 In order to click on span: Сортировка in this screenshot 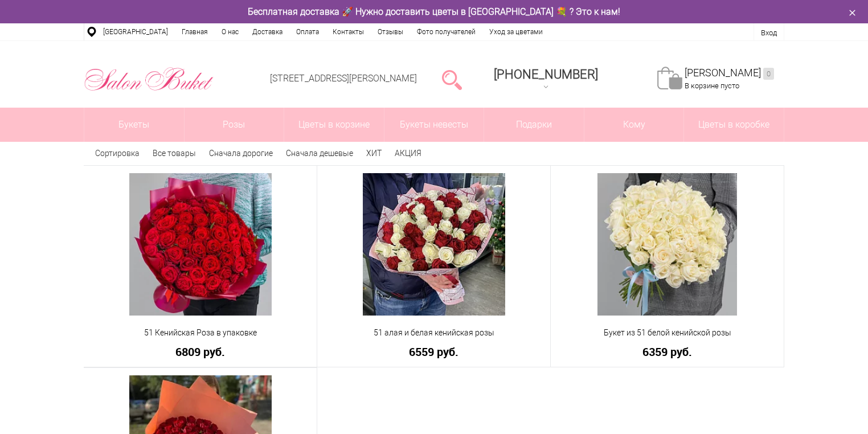, I will do `click(118, 153)`.